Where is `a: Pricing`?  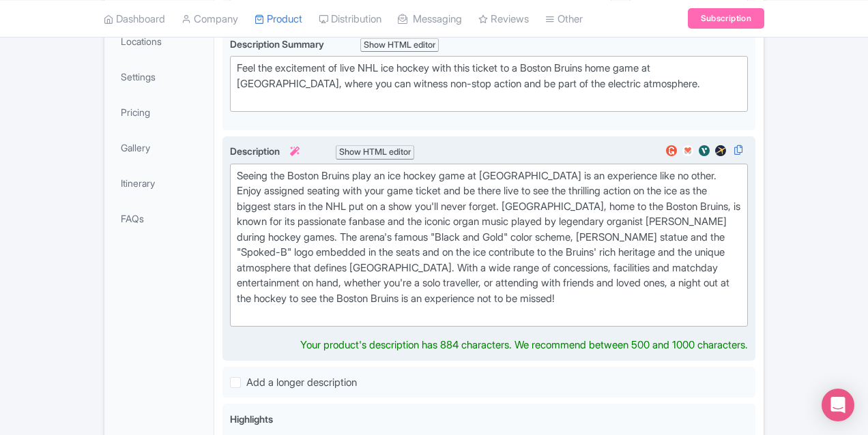
a: Pricing is located at coordinates (159, 112).